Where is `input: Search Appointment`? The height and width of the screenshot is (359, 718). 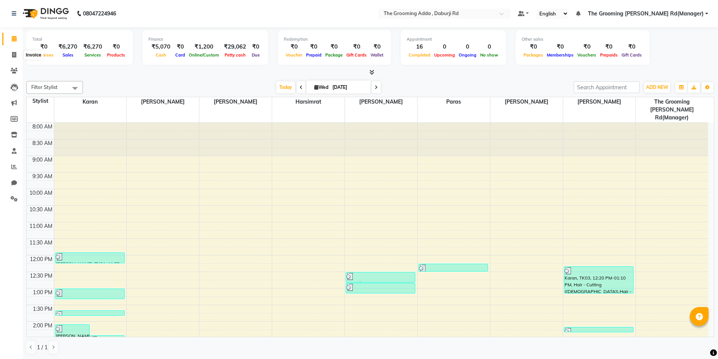 input: Search Appointment is located at coordinates (607, 87).